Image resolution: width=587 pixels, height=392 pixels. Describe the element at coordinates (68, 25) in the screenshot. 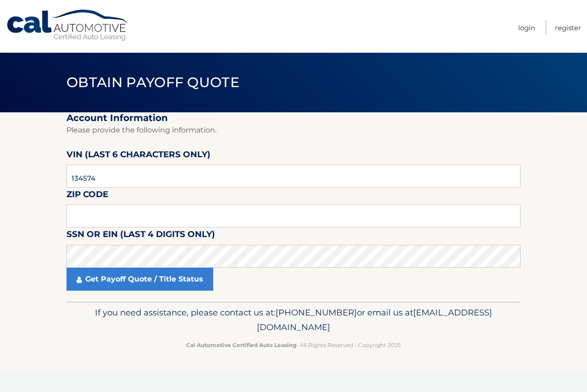

I see `a: Cal Automotive` at that location.